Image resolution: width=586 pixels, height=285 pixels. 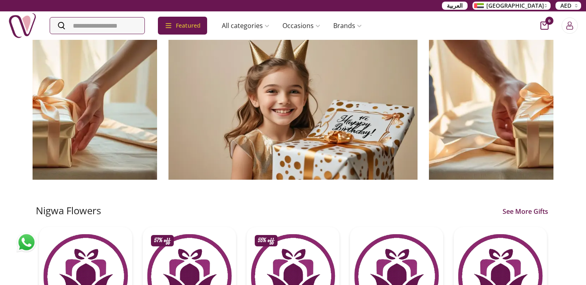 I want to click on img: whatsapp, so click(x=26, y=243).